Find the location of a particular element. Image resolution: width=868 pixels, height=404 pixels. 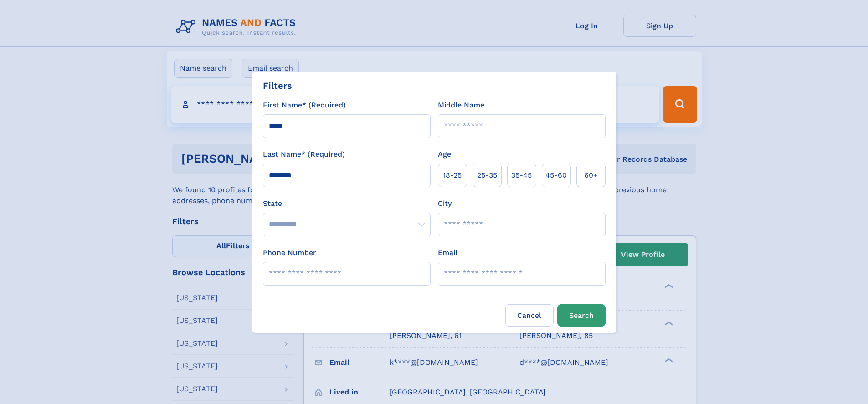

span: 18‑25 is located at coordinates (452, 175).